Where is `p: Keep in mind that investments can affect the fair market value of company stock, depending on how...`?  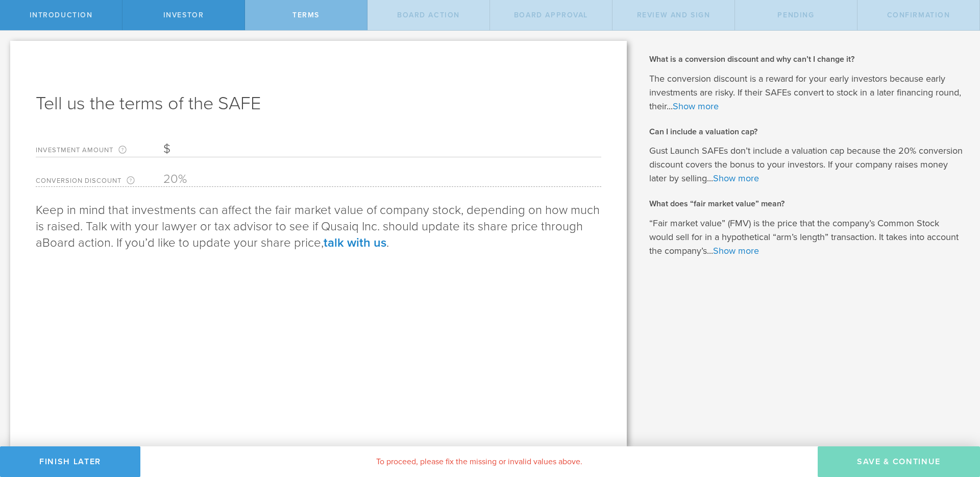 p: Keep in mind that investments can affect the fair market value of company stock, depending on how... is located at coordinates (318, 227).